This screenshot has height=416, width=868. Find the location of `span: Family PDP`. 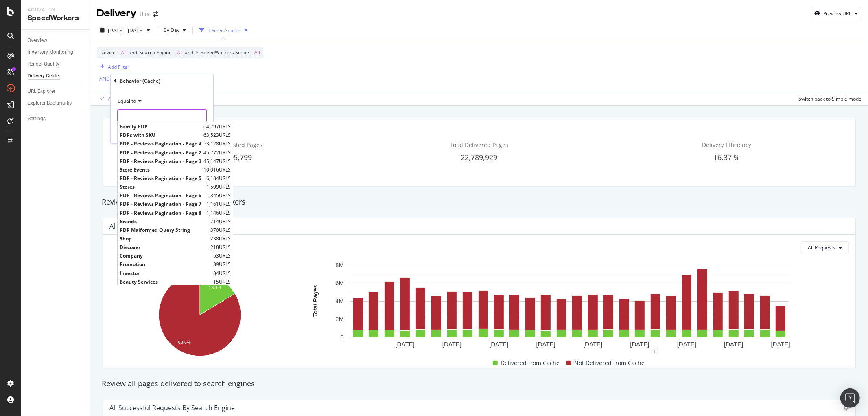

span: Family PDP is located at coordinates (160, 126).